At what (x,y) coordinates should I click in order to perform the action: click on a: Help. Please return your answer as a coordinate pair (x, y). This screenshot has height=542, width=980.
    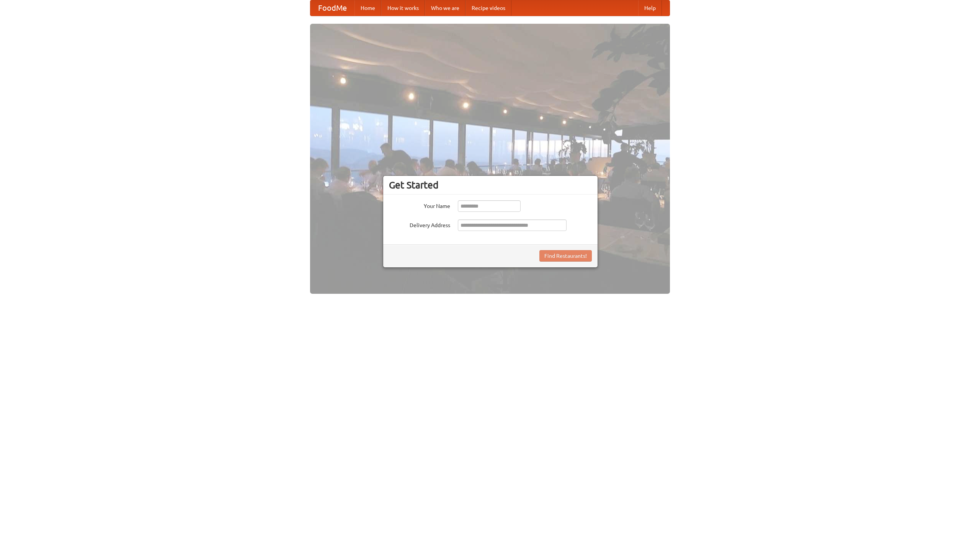
    Looking at the image, I should click on (650, 8).